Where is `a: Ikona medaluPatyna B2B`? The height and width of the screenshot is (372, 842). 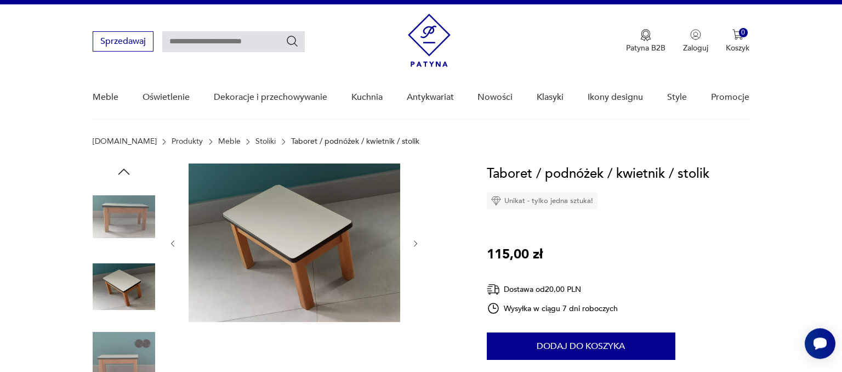 a: Ikona medaluPatyna B2B is located at coordinates (646, 41).